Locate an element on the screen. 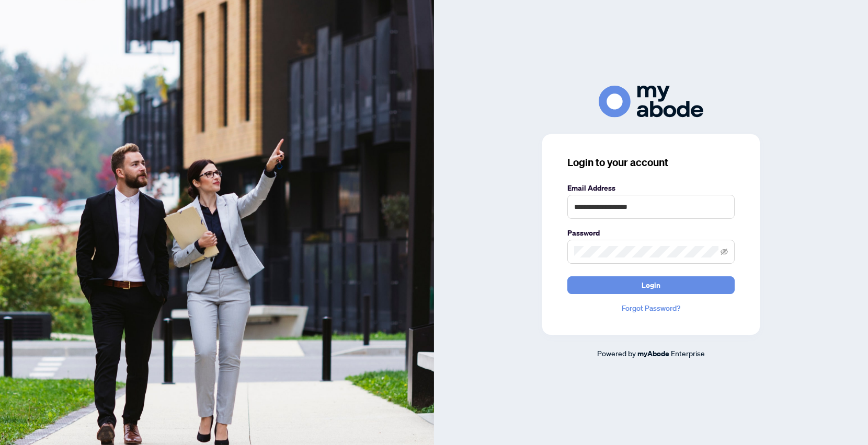 The width and height of the screenshot is (868, 445). span: Enterprise is located at coordinates (688, 354).